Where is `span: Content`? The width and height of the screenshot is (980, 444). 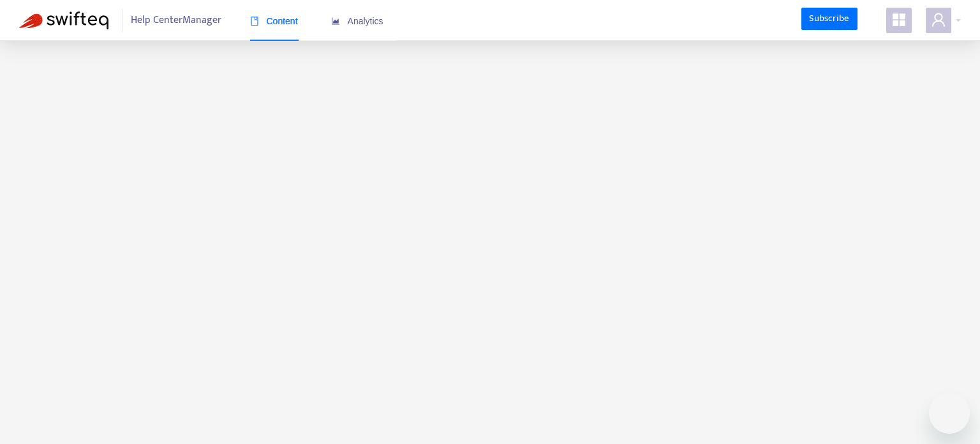
span: Content is located at coordinates (273, 21).